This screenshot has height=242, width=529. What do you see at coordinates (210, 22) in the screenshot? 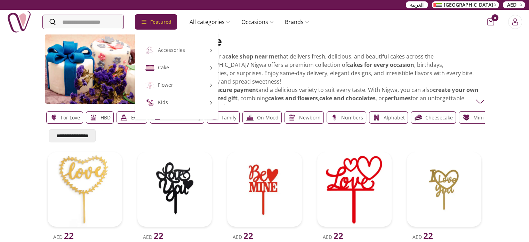
I see `a: All categories` at bounding box center [210, 22].